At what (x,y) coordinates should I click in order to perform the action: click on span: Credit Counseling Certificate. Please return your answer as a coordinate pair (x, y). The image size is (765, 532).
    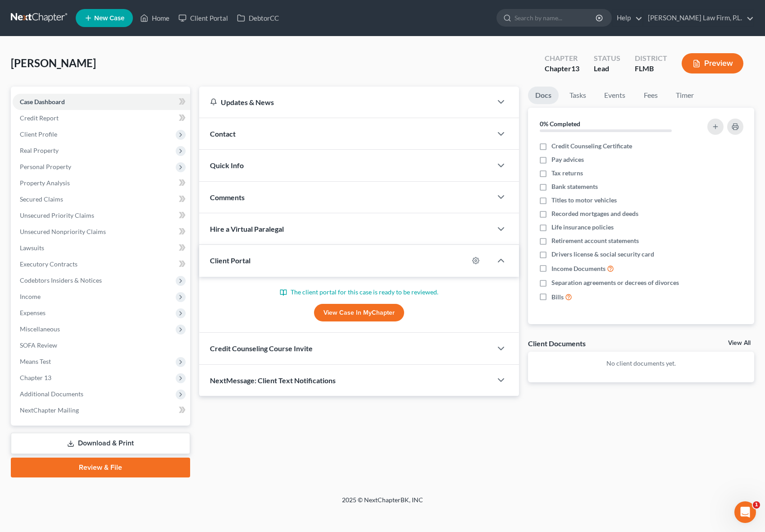
    Looking at the image, I should click on (591, 146).